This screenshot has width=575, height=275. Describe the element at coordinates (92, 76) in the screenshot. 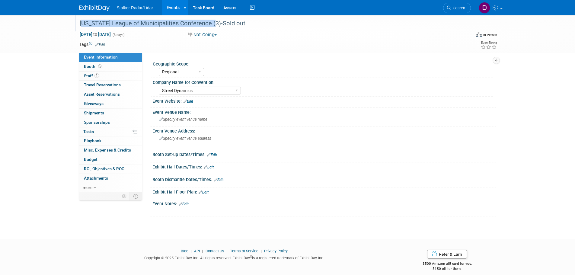

I see `span: Staff` at that location.